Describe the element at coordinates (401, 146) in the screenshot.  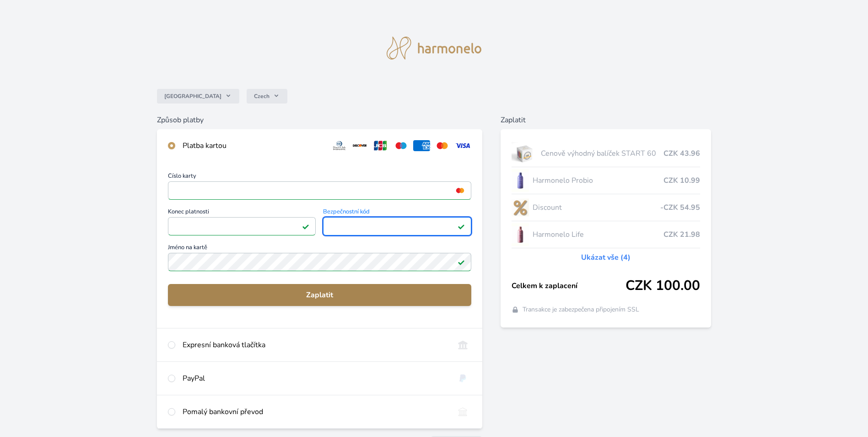
I see `img: maestro.svg` at that location.